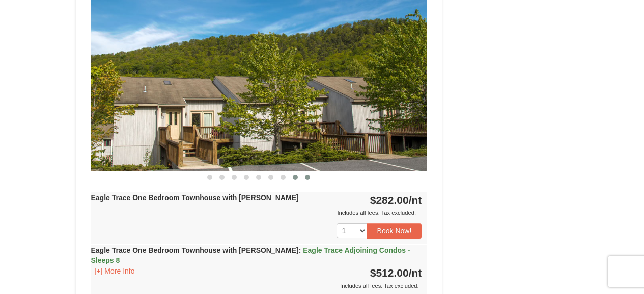 The height and width of the screenshot is (294, 644). Describe the element at coordinates (389, 272) in the screenshot. I see `span: $512.00` at that location.